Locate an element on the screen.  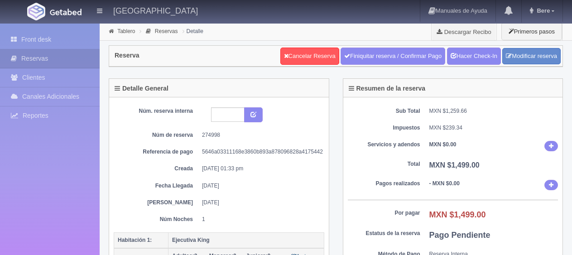
span: Bere is located at coordinates (542, 10).